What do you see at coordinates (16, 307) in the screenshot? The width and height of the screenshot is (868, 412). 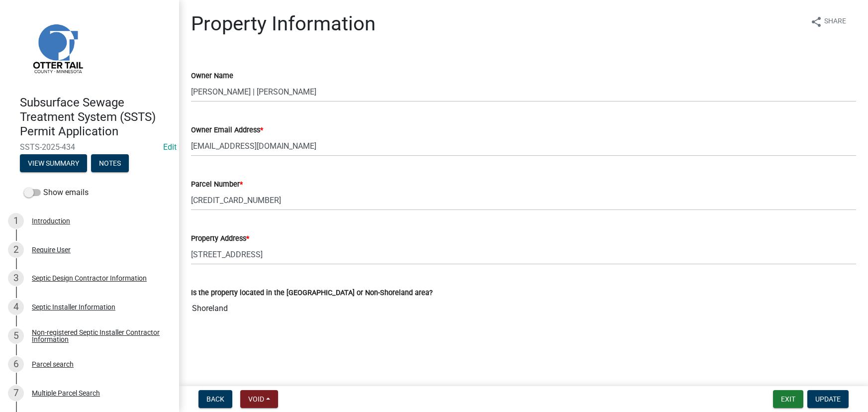 I see `div: 4` at bounding box center [16, 307].